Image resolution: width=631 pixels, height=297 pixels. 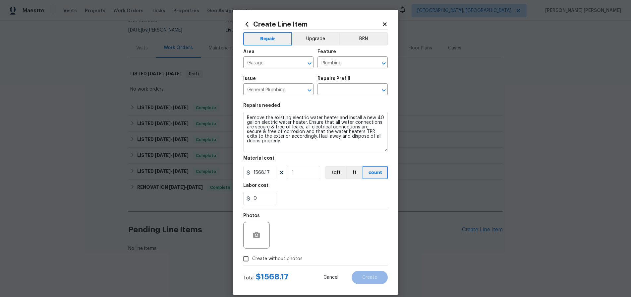 What do you see at coordinates (312, 24) in the screenshot?
I see `h2: Create Line Item` at bounding box center [312, 24].